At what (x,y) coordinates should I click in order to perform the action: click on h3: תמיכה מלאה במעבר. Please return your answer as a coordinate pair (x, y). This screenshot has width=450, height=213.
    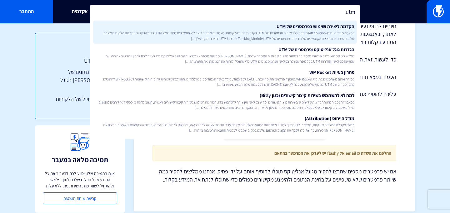
    Looking at the image, I should click on (80, 160).